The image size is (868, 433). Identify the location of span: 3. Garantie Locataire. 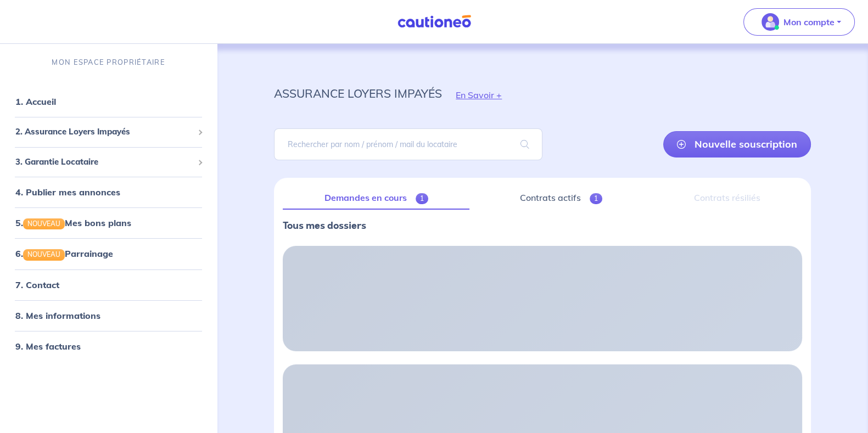
(104, 162).